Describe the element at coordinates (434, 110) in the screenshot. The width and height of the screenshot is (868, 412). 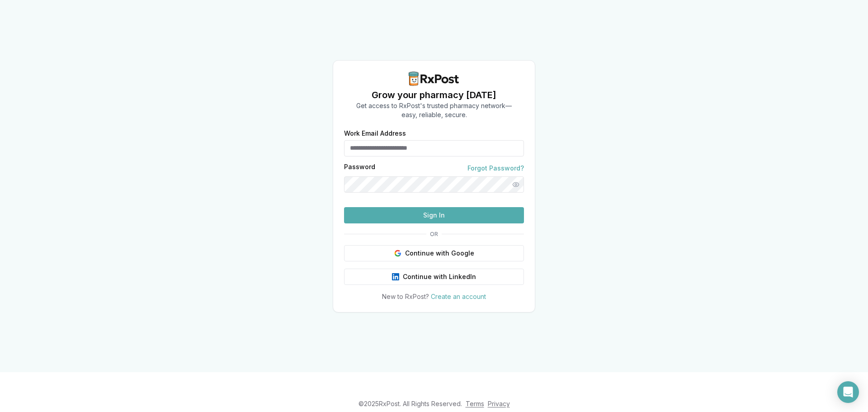
I see `p: Get access to RxPost's trusted pharmacy network— easy, reliable, secure.` at that location.